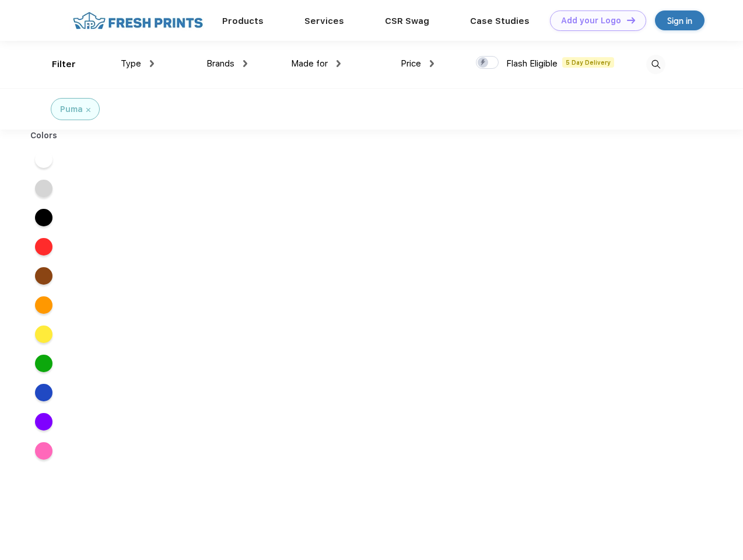 The image size is (743, 560). I want to click on div: Sign in, so click(679, 21).